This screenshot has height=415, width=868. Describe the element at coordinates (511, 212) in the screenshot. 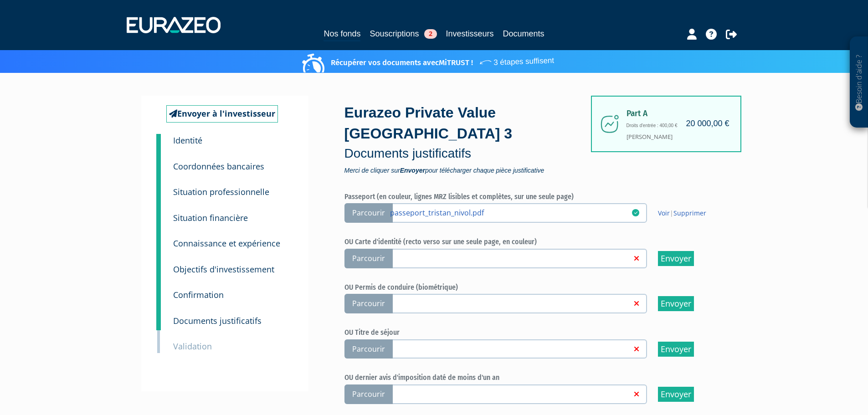

I see `a: passeport_tristan_nivol.pdf` at that location.